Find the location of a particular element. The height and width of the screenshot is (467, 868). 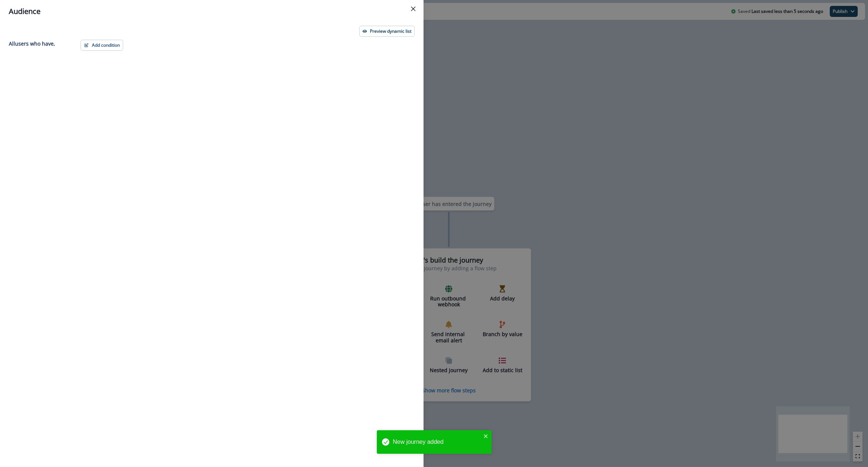

button: Close is located at coordinates (413, 9).